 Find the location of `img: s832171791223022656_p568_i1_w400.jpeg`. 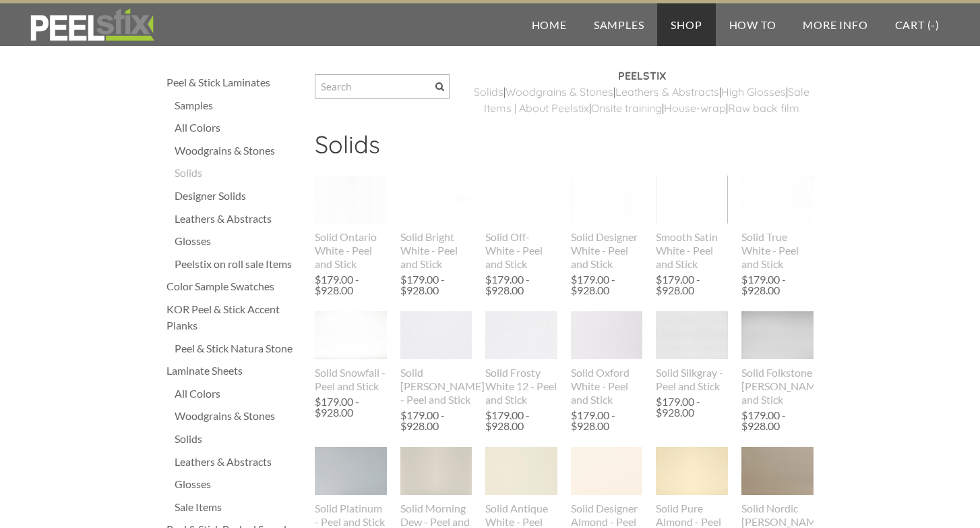

img: s832171791223022656_p568_i1_w400.jpeg is located at coordinates (350, 470).